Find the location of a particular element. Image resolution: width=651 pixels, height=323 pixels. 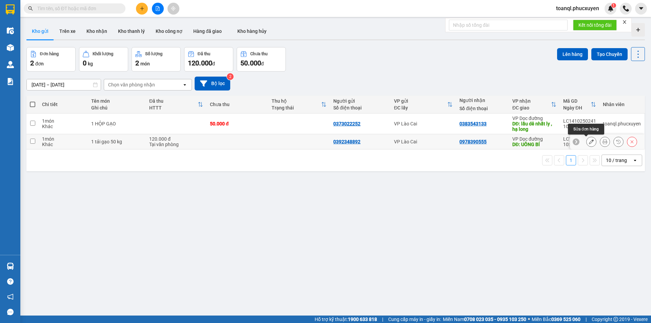

div: Mã GD is located at coordinates (577, 101).